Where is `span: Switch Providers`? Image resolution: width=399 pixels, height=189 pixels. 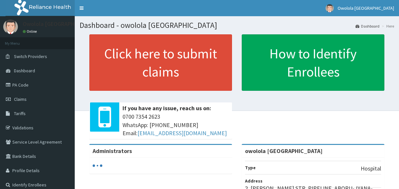 span: Switch Providers is located at coordinates (31, 56).